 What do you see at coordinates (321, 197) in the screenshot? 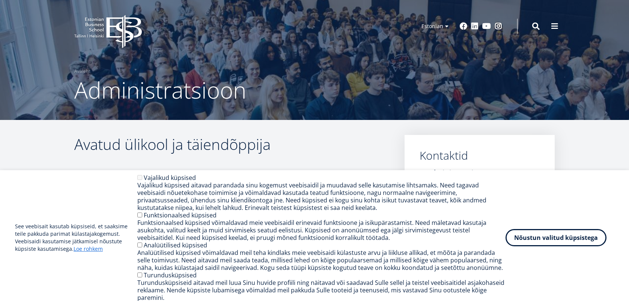
I see `div: Vajalikud küpsised aitavad parandada sinu kogemust veebisaidil ja muudavad selle kasutamise lihts...` at bounding box center [321, 197].